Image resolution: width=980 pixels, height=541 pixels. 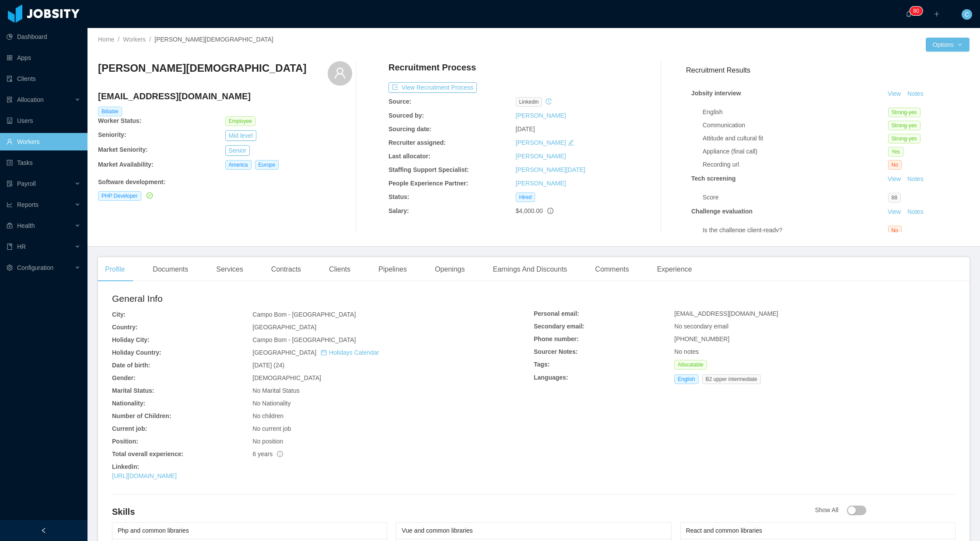 What do you see at coordinates (43, 37) in the screenshot?
I see `a: icon: pie-chartDashboard` at bounding box center [43, 37].